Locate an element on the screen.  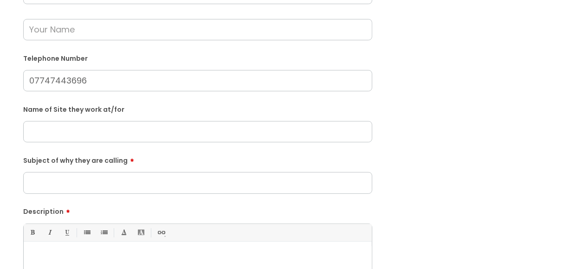
input: Your Name is located at coordinates (198, 30).